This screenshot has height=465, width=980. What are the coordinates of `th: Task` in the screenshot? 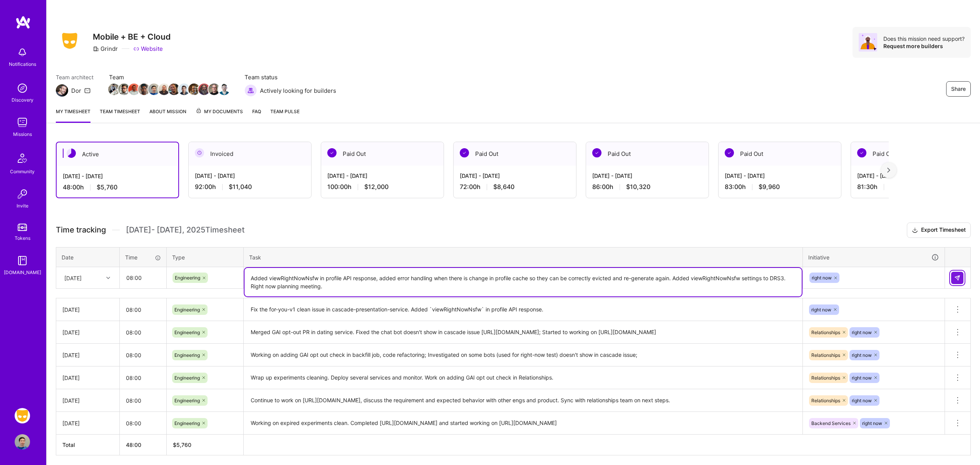 It's located at (523, 258).